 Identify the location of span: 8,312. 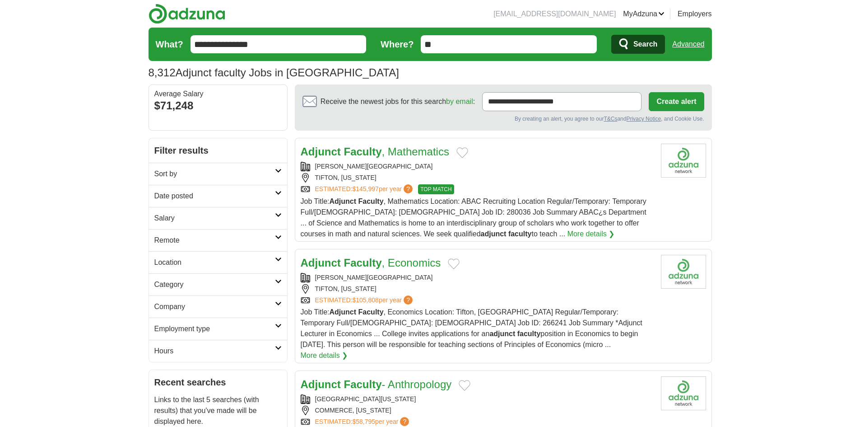
(162, 73).